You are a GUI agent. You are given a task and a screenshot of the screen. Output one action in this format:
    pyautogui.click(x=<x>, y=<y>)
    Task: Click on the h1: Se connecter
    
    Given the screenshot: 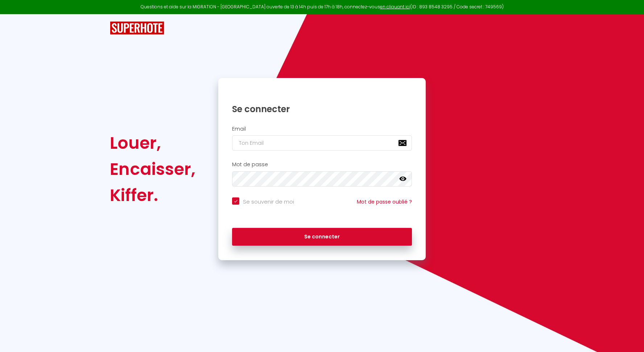 What is the action you would take?
    pyautogui.click(x=322, y=109)
    